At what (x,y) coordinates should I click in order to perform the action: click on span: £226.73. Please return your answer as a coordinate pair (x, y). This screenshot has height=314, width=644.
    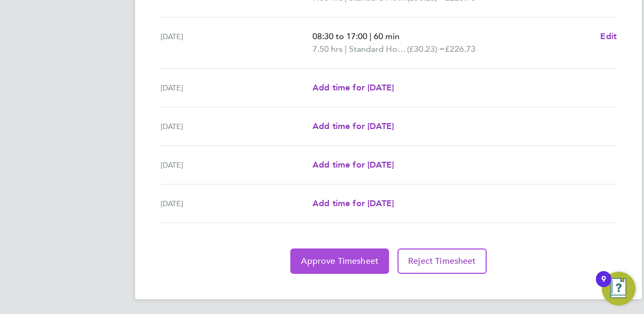
    Looking at the image, I should click on (460, 49).